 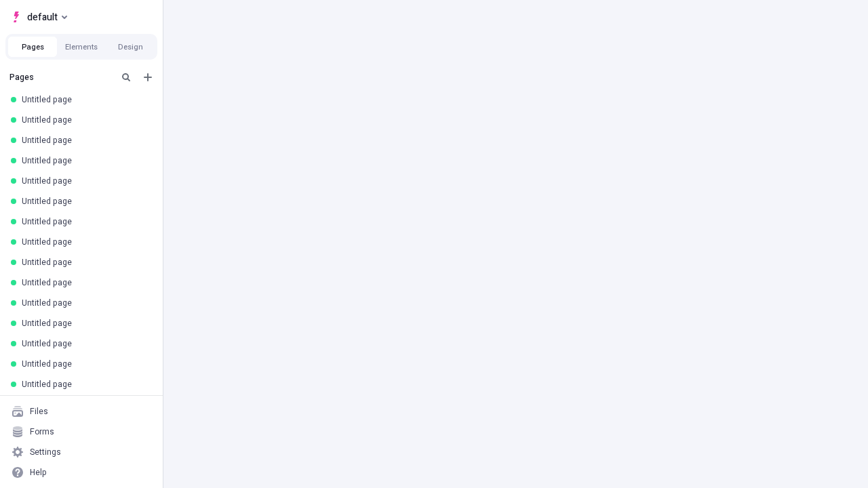 I want to click on button: Add new, so click(x=148, y=78).